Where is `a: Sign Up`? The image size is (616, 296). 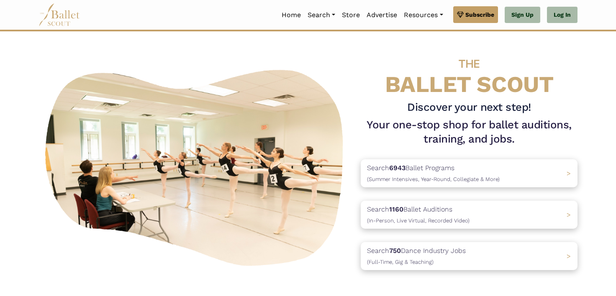
a: Sign Up is located at coordinates (522, 15).